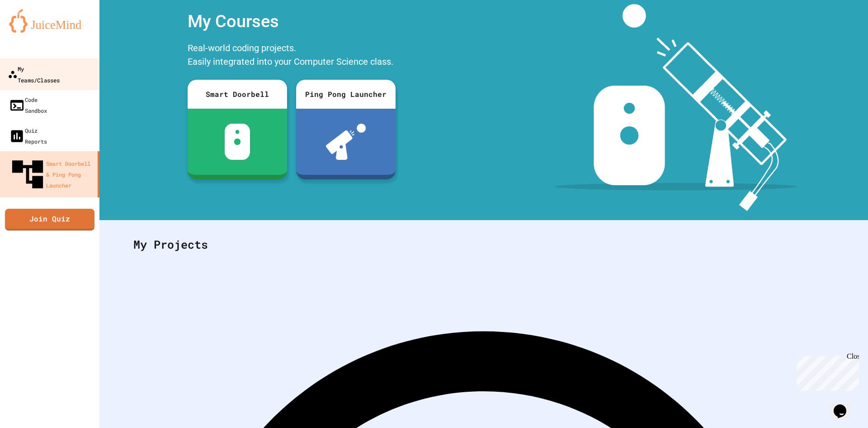 Image resolution: width=868 pixels, height=428 pixels. I want to click on div: Code Sandbox, so click(28, 105).